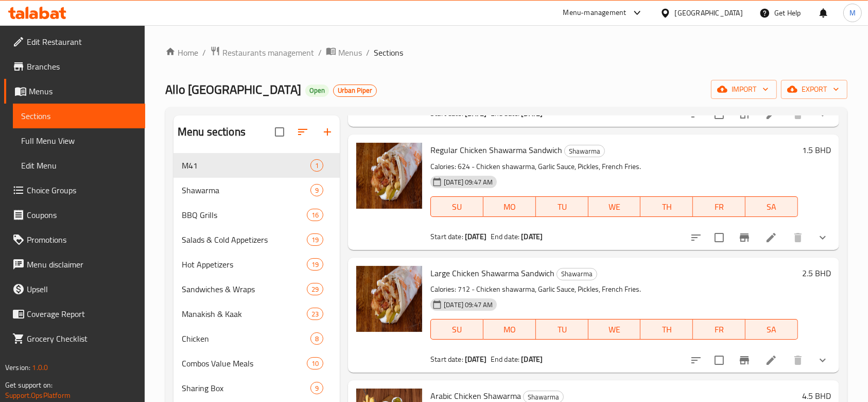 The image size is (868, 402). What do you see at coordinates (246, 339) in the screenshot?
I see `div: Chicken` at bounding box center [246, 339].